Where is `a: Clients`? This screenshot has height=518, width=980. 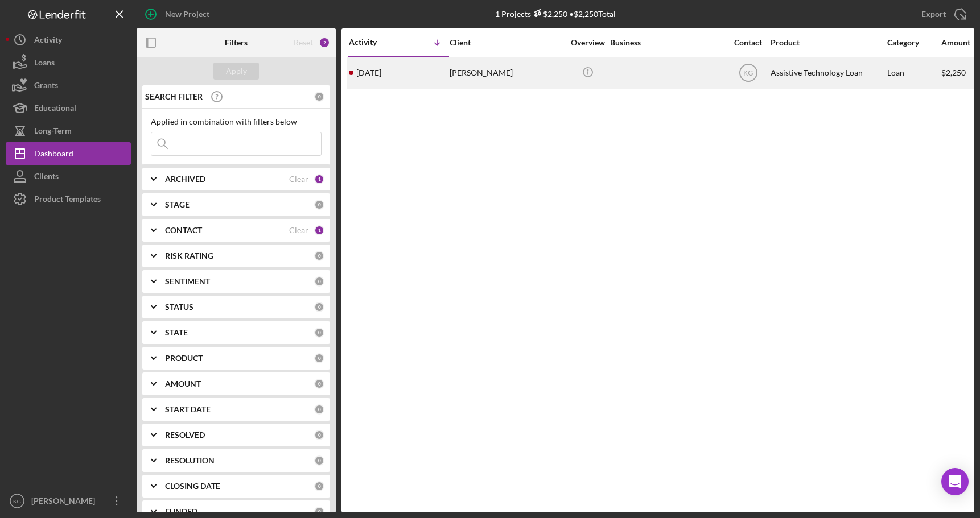 a: Clients is located at coordinates (68, 176).